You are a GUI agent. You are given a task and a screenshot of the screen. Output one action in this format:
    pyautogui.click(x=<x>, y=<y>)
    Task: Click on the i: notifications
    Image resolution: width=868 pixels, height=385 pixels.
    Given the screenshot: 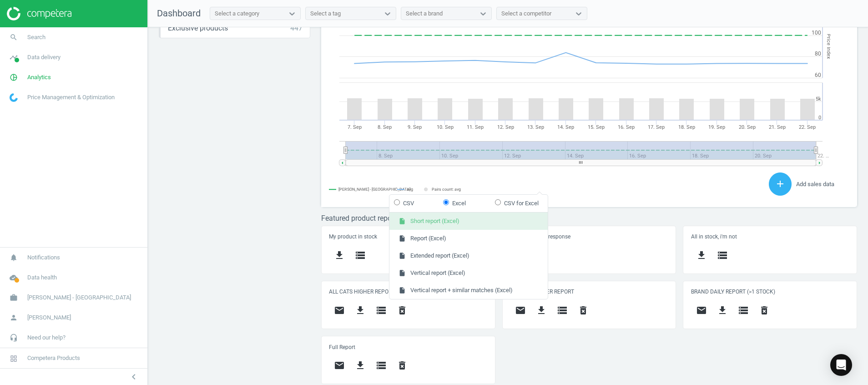 What is the action you would take?
    pyautogui.click(x=14, y=257)
    